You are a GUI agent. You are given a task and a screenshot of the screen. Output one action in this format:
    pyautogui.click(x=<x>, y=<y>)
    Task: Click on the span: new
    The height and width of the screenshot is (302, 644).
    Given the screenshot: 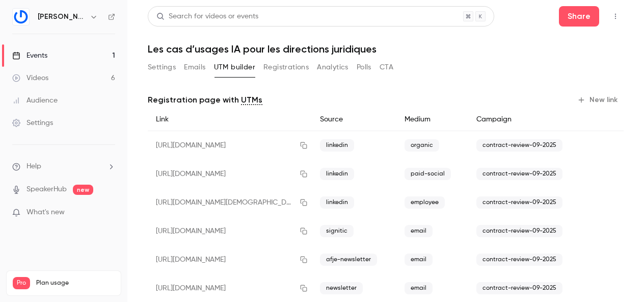 What is the action you would take?
    pyautogui.click(x=83, y=190)
    